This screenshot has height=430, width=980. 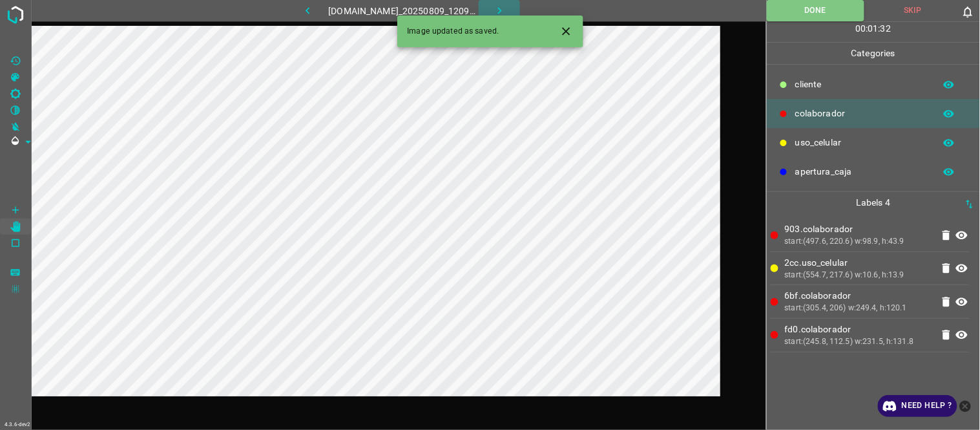 I want to click on a: Need Help ?, so click(x=917, y=406).